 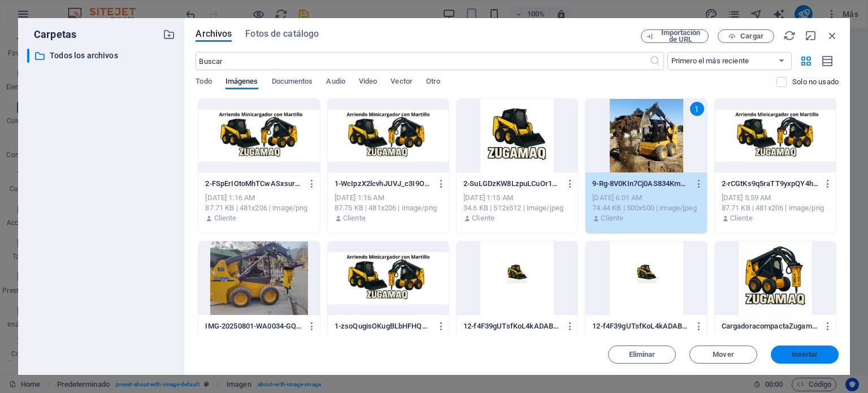 What do you see at coordinates (696, 108) in the screenshot?
I see `div: 1` at bounding box center [696, 108].